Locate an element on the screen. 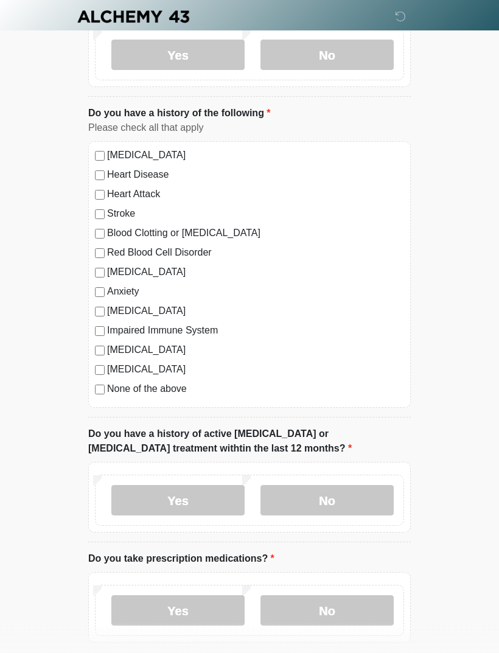  input: Impaired Immune System is located at coordinates (100, 331).